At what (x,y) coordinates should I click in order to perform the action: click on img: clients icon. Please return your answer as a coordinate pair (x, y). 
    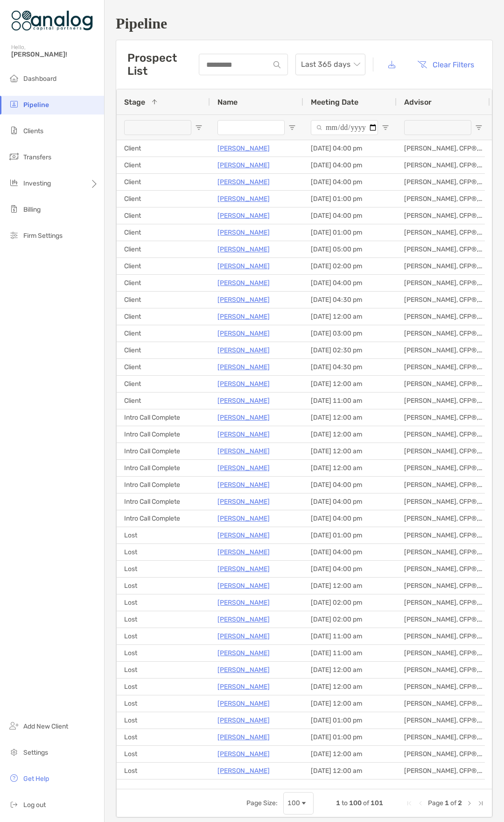
    Looking at the image, I should click on (14, 131).